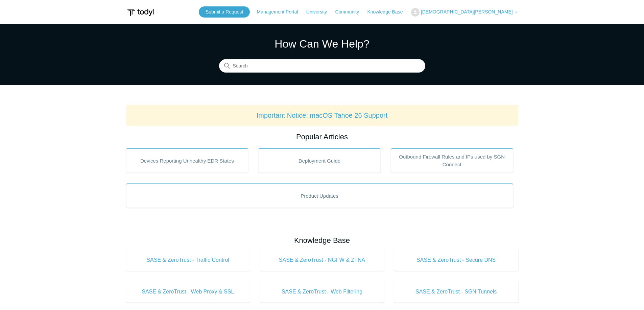 Image resolution: width=644 pixels, height=310 pixels. What do you see at coordinates (321, 260) in the screenshot?
I see `span: SASE & ZeroTrust - NGFW & ZTNA` at bounding box center [321, 260].